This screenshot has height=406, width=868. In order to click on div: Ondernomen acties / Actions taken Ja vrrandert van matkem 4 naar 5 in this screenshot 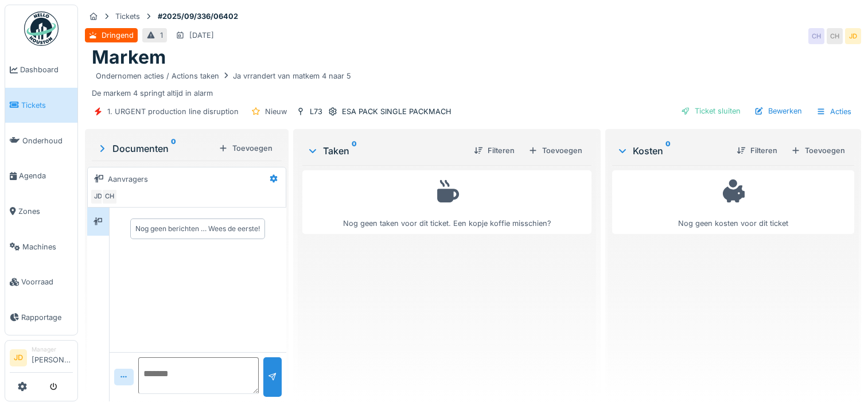, I will do `click(223, 76)`.